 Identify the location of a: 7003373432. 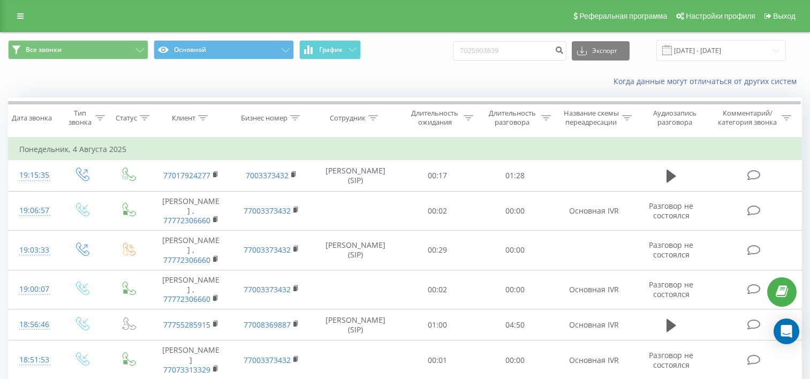
(267, 175).